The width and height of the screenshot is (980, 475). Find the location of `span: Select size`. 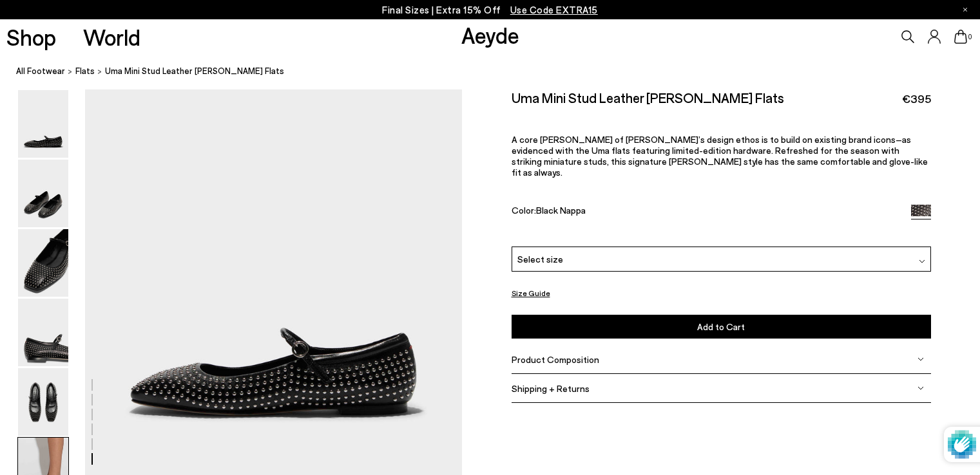

span: Select size is located at coordinates (539, 259).